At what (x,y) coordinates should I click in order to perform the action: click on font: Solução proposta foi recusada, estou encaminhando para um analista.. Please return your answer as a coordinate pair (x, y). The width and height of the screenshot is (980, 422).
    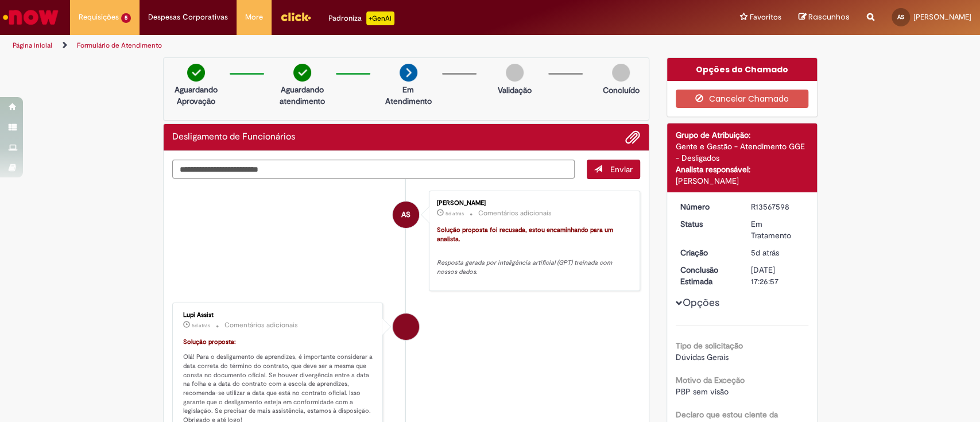
    Looking at the image, I should click on (526, 234).